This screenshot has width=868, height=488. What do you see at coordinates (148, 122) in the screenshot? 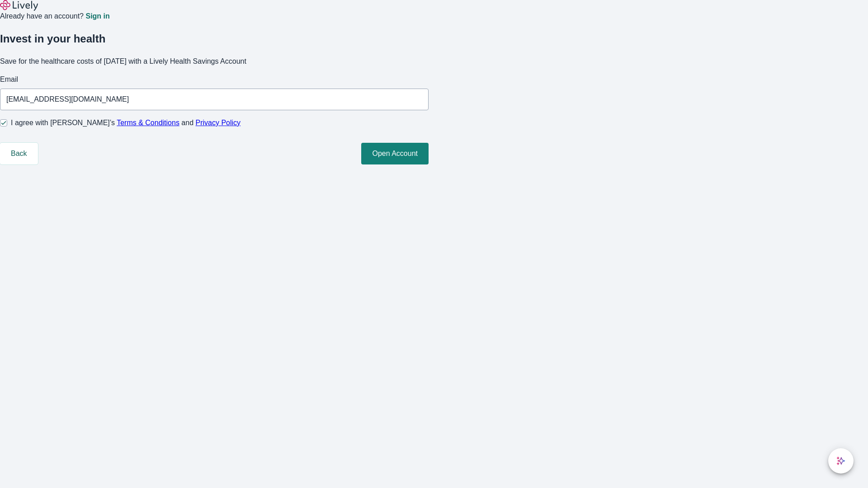
I see `a: Terms & Conditions` at bounding box center [148, 122].